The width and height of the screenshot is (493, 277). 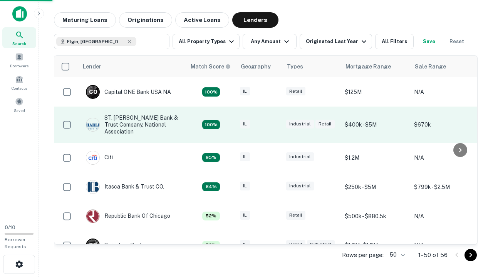 I want to click on span: Contacts, so click(x=19, y=88).